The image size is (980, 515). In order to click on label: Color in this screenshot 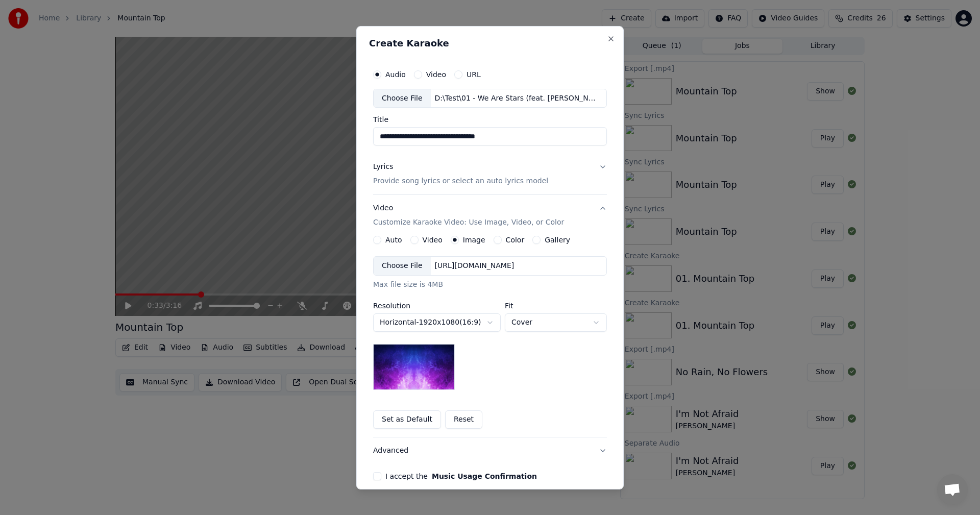, I will do `click(515, 240)`.